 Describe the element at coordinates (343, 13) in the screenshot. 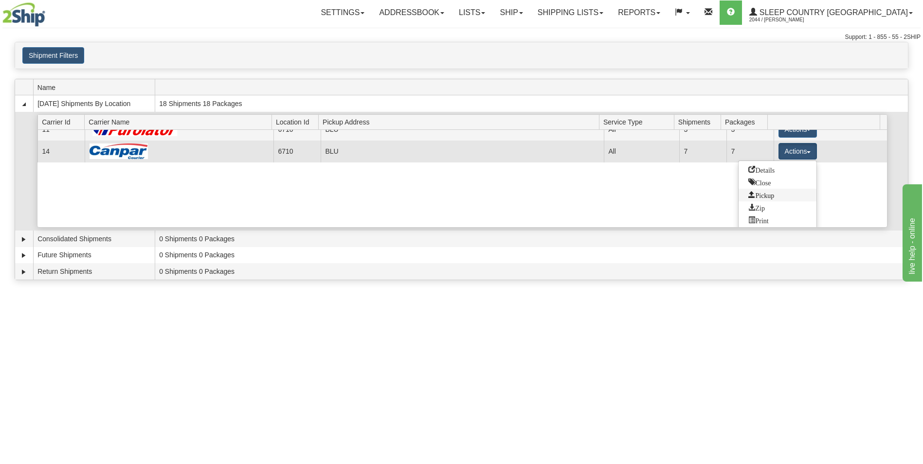

I see `a: Settings` at that location.